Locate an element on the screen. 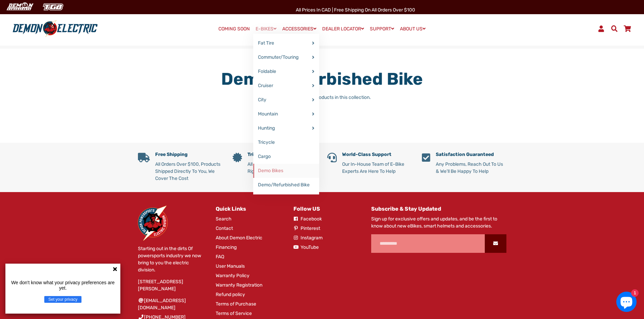 The width and height of the screenshot is (644, 319). p: We don't know what your privacy preferences are yet. is located at coordinates (63, 285).